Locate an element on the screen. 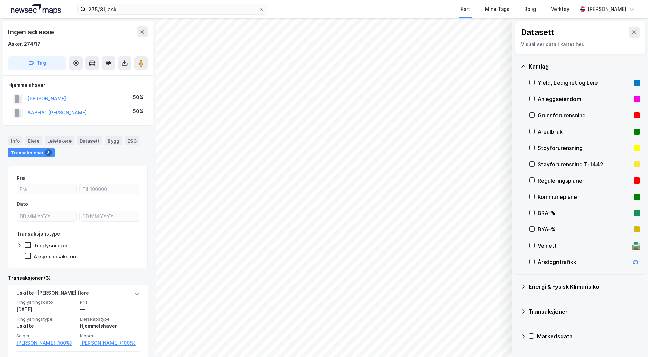 This screenshot has width=648, height=357. div: Yield, Ledighet og Leie is located at coordinates (585, 83).